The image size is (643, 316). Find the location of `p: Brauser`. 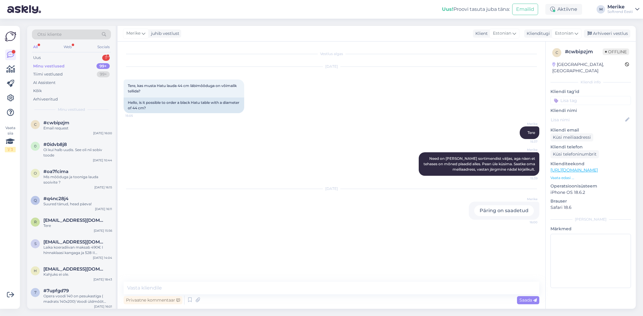

p: Brauser is located at coordinates (590, 201).